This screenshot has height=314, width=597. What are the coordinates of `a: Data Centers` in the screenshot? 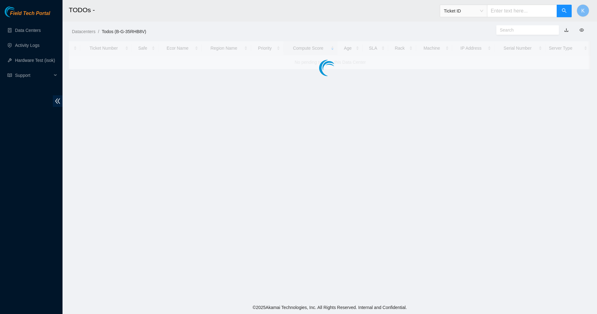 It's located at (28, 30).